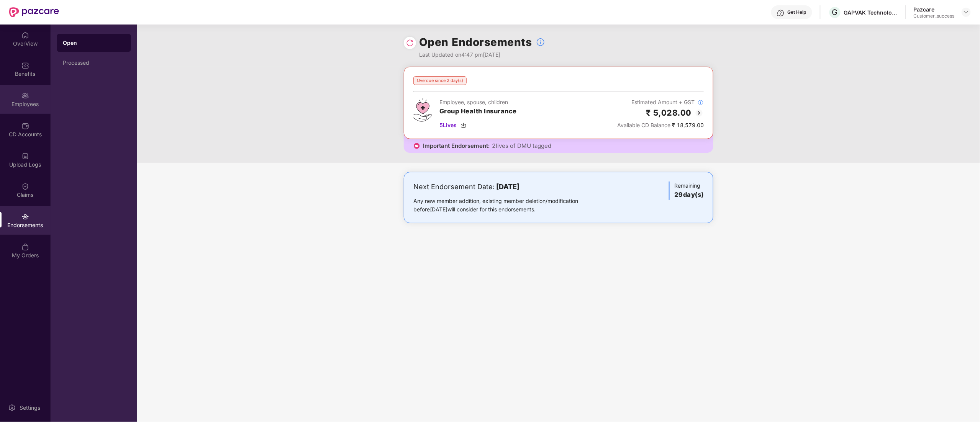  What do you see at coordinates (25, 35) in the screenshot?
I see `img: svg+xml;base64,PHN2ZyBpZD0iSG9tZSIgeG1sbnM9Imh0dHA6Ly93d3cudzMub3JnLzIwMDAvc3ZnIiB3aWR0aD0iMjAiIG...` at bounding box center [25, 35].